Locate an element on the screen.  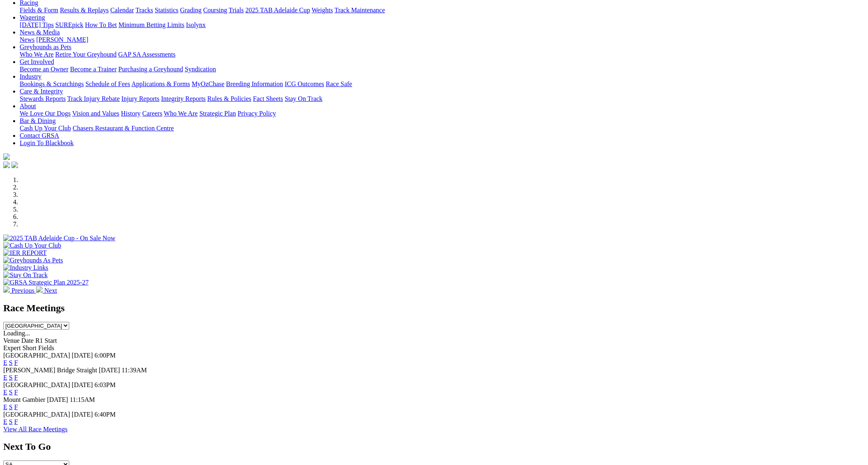
a: Coursing is located at coordinates (215, 9).